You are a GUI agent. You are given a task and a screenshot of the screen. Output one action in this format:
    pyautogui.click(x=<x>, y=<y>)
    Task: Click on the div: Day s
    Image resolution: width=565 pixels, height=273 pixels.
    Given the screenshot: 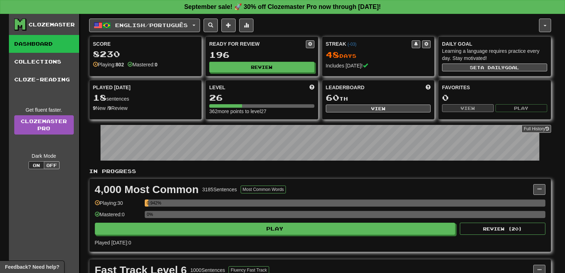 What is the action you would take?
    pyautogui.click(x=378, y=55)
    